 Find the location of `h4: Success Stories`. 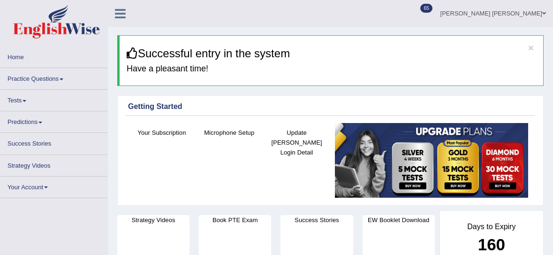

h4: Success Stories is located at coordinates (316, 219).